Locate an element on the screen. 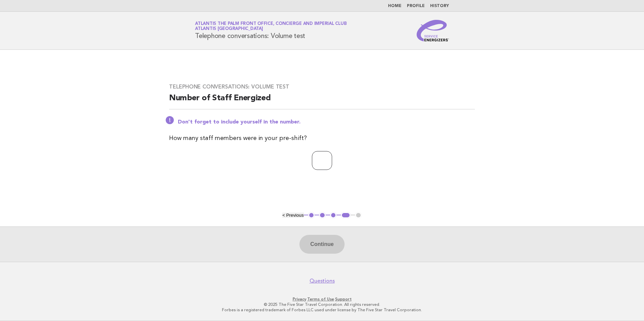 This screenshot has height=321, width=644. p: How many staff members were in your pre-shift? is located at coordinates (322, 138).